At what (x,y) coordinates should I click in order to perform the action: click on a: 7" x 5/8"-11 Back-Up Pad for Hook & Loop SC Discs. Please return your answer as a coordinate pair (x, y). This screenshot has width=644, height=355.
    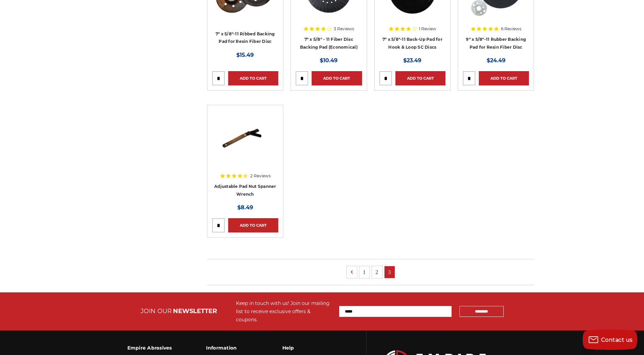
    Looking at the image, I should click on (413, 43).